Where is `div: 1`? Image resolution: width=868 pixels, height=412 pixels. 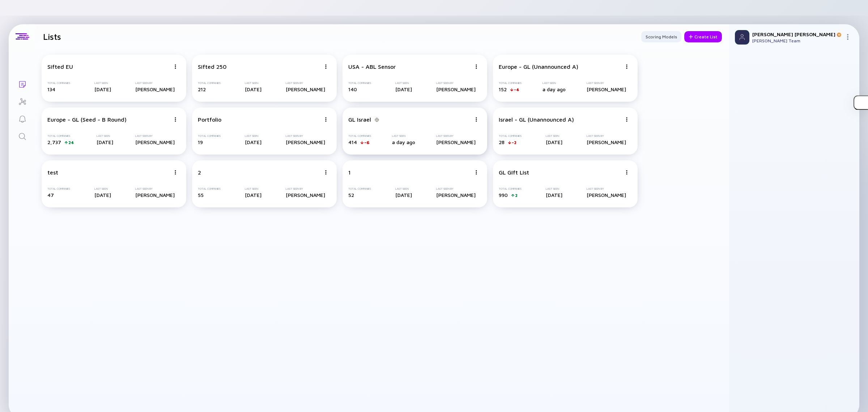
div: 1 is located at coordinates (349, 172).